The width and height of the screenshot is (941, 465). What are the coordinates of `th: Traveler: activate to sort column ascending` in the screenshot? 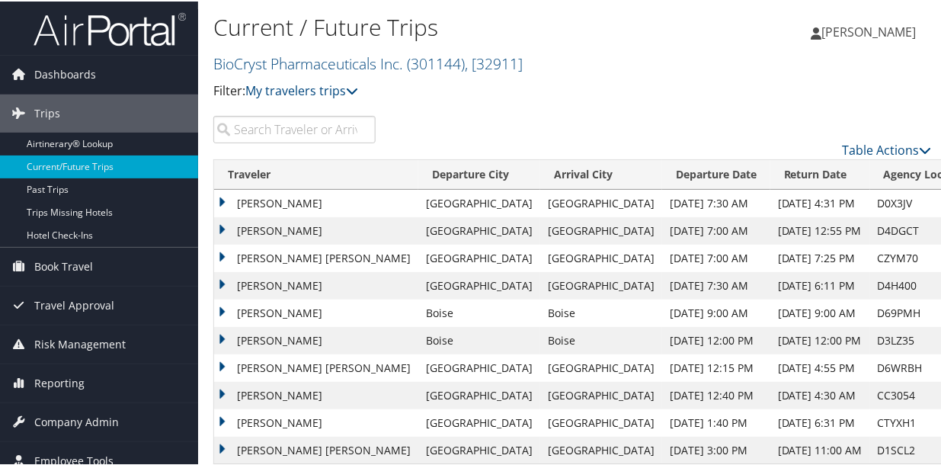 It's located at (316, 173).